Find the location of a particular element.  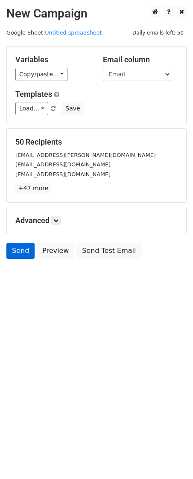

h5: Advanced is located at coordinates (96, 221).